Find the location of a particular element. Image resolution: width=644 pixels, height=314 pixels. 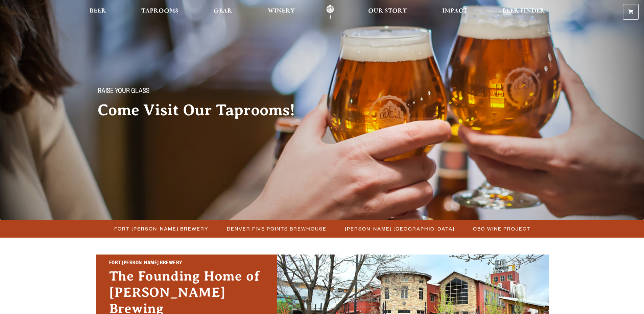

a: Gear is located at coordinates (223, 12).